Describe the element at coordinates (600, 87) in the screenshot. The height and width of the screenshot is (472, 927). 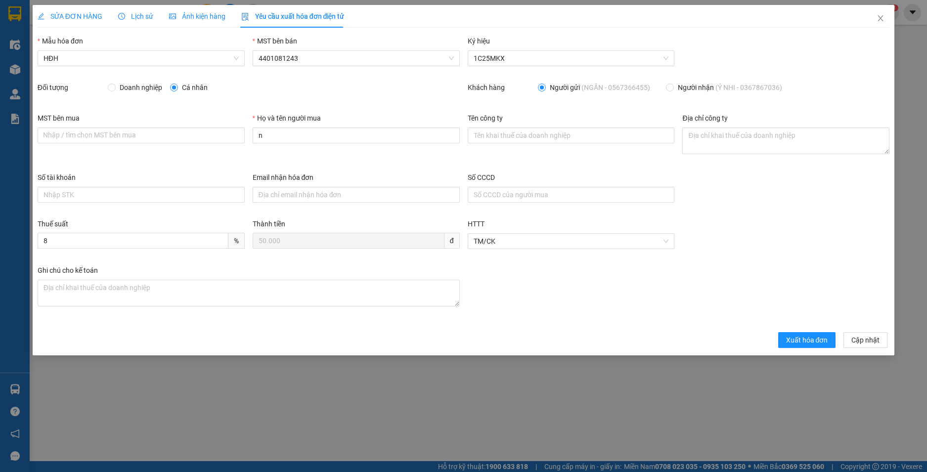
I see `span: Người gửi` at that location.